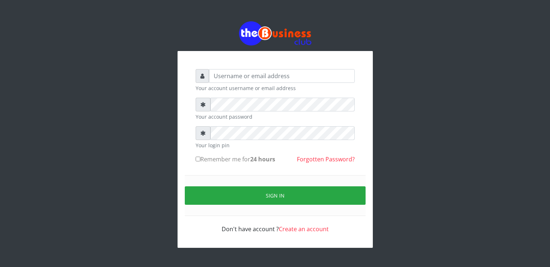 This screenshot has height=267, width=550. What do you see at coordinates (275, 195) in the screenshot?
I see `button: Sign in` at bounding box center [275, 195].